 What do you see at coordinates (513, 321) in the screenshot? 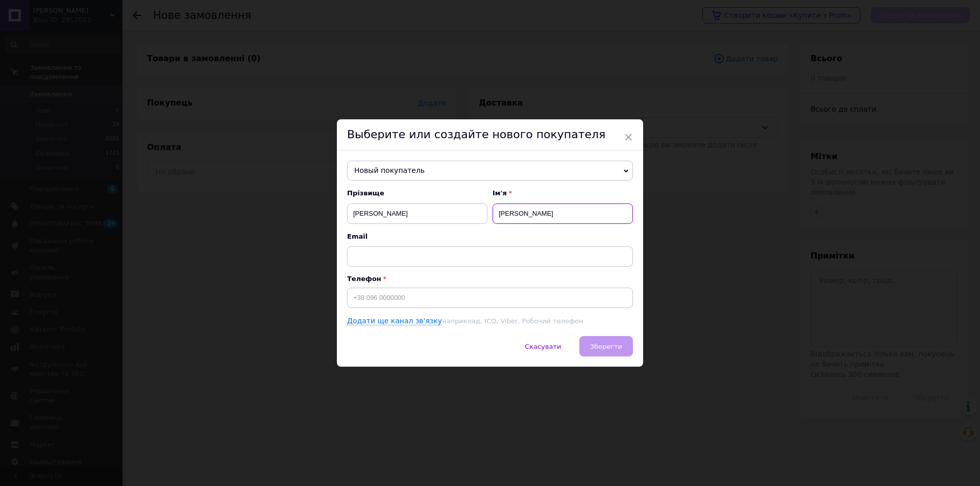
I see `span: наприклад, ICQ, Viber, Робочий телефон` at bounding box center [513, 321].